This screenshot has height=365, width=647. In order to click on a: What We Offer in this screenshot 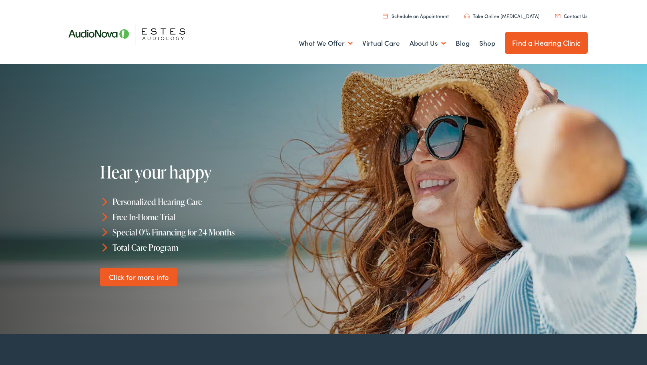, I will do `click(326, 43)`.